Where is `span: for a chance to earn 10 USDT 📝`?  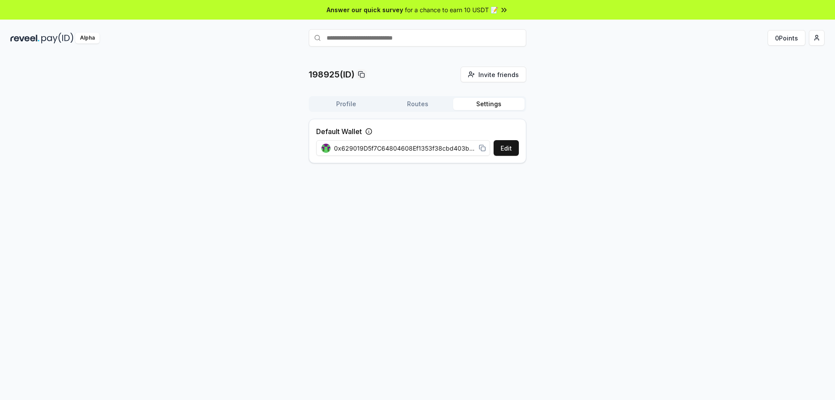
span: for a chance to earn 10 USDT 📝 is located at coordinates (451, 10).